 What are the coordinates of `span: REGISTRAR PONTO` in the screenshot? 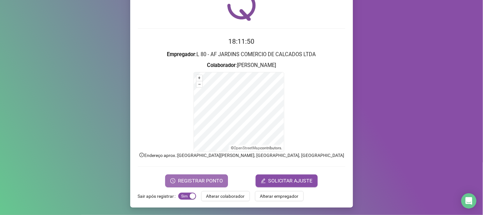 It's located at (200, 181).